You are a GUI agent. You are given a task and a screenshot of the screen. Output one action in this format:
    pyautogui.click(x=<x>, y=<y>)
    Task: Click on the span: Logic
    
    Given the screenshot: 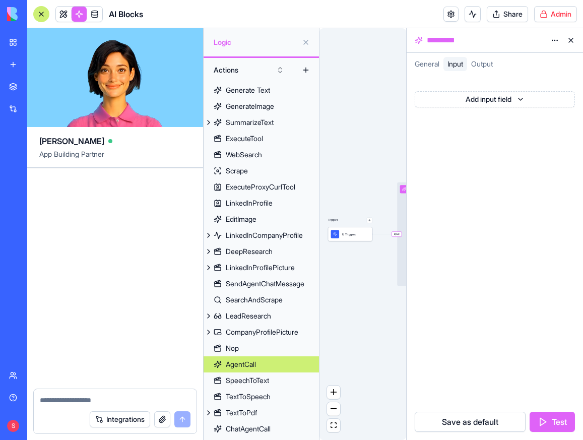 What is the action you would take?
    pyautogui.click(x=256, y=42)
    